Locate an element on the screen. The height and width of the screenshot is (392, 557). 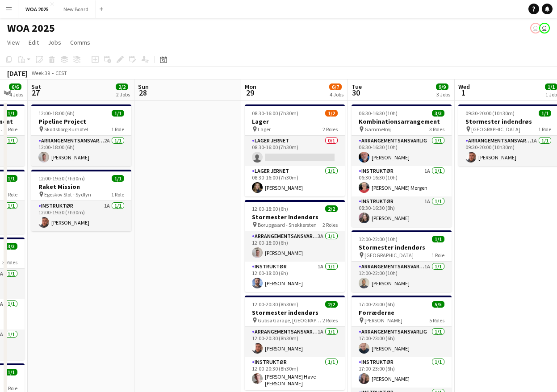
a: Comms is located at coordinates (80, 42).